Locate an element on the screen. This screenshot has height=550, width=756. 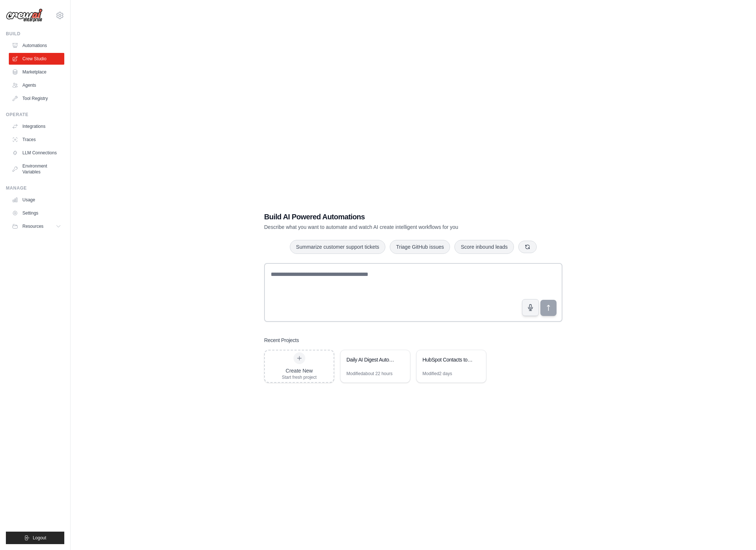
div: Manage is located at coordinates (35, 188).